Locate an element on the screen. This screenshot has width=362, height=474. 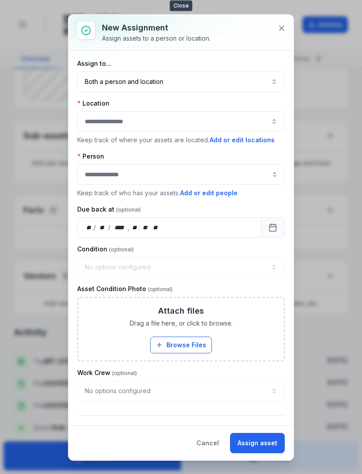
label: Location is located at coordinates (93, 103).